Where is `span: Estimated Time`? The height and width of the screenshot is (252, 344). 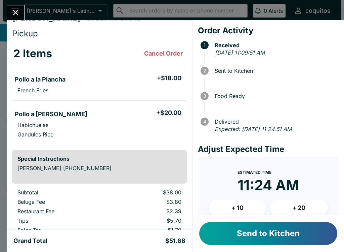 span: Estimated Time is located at coordinates (255, 172).